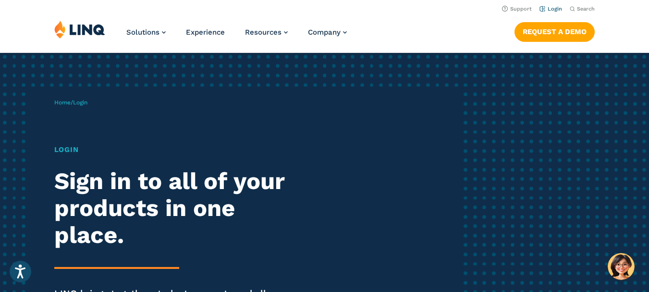  Describe the element at coordinates (327, 32) in the screenshot. I see `a: Company` at that location.